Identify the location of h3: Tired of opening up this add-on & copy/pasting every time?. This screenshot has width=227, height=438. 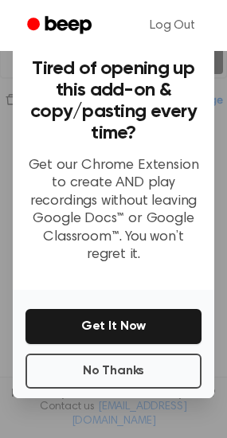
(113, 101).